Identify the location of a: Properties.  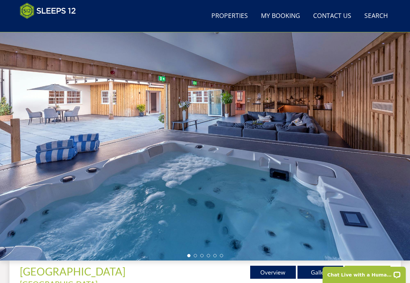
(230, 16).